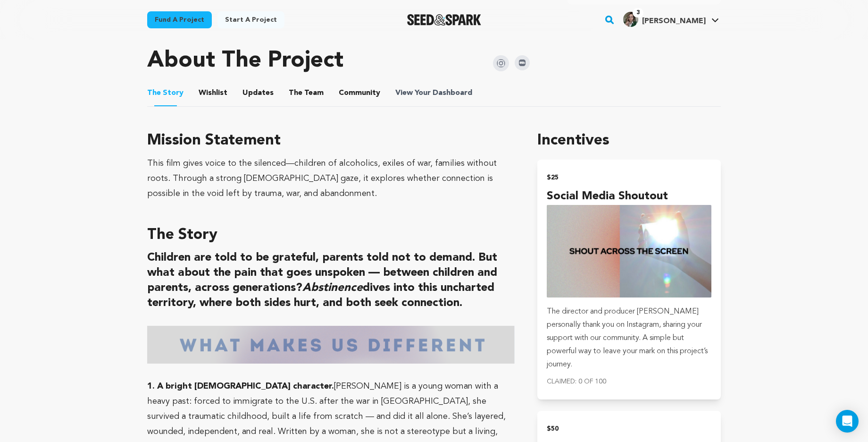 Image resolution: width=868 pixels, height=442 pixels. What do you see at coordinates (522, 63) in the screenshot?
I see `img: Seed&Spark IMDB Icon` at bounding box center [522, 63].